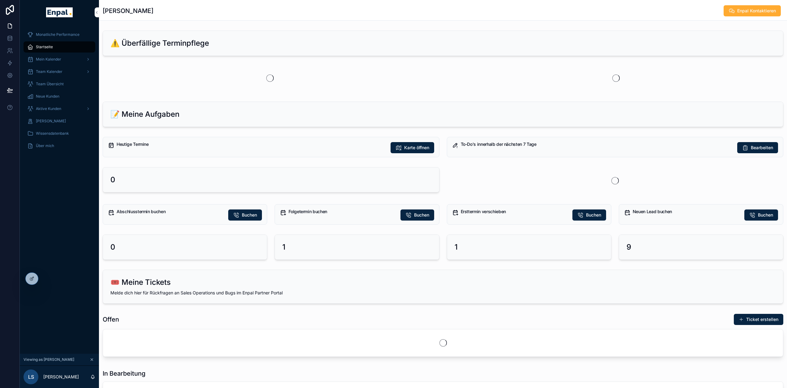  I want to click on span: LS, so click(31, 377).